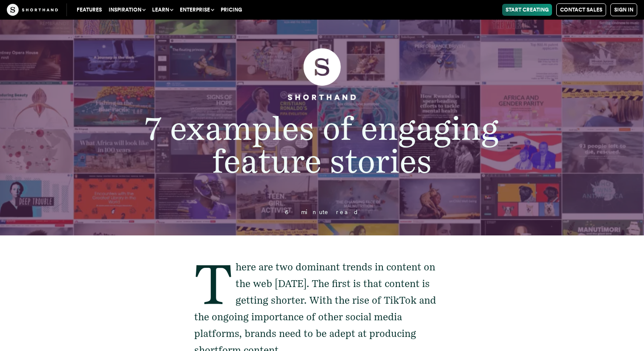  Describe the element at coordinates (197, 10) in the screenshot. I see `button: Enterprise` at that location.